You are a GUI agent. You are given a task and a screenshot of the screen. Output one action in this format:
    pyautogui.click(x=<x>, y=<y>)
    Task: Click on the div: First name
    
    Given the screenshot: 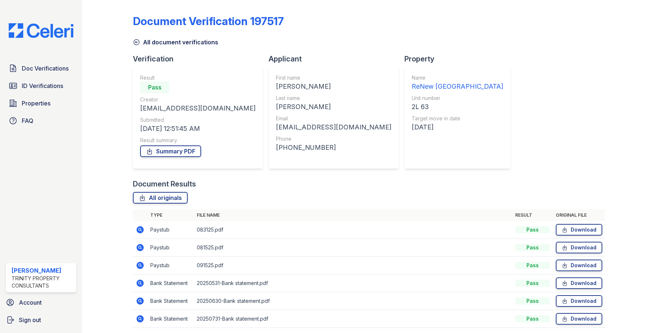 What is the action you would take?
    pyautogui.click(x=334, y=78)
    